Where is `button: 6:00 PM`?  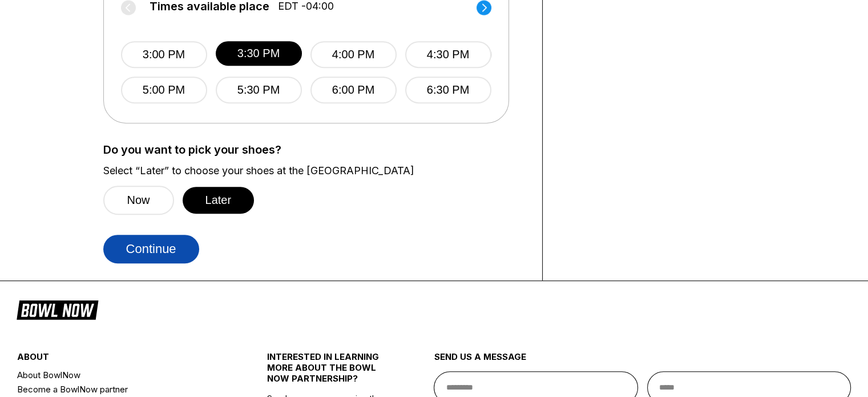 button: 6:00 PM is located at coordinates (353, 90).